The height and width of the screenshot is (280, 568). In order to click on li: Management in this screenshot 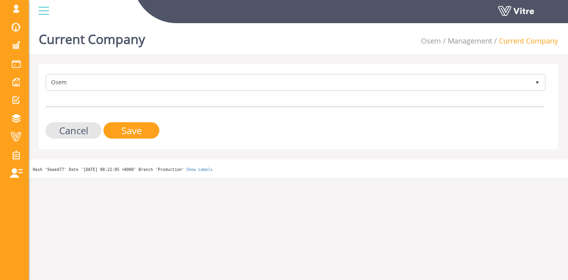, I will do `click(467, 41)`.